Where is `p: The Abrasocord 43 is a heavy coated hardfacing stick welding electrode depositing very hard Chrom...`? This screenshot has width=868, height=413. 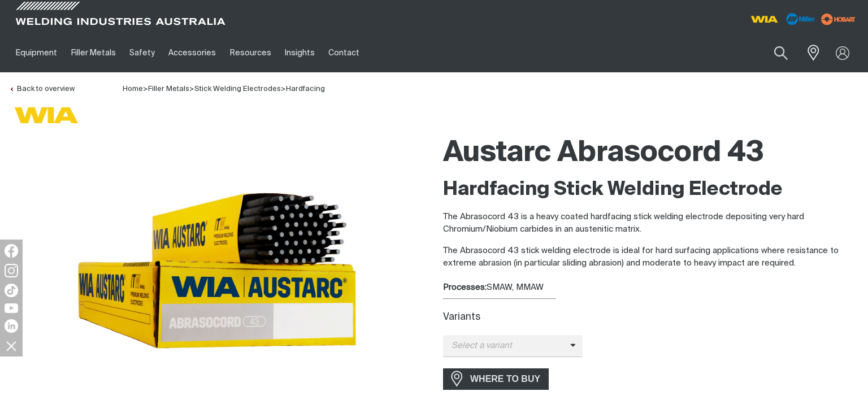
p: The Abrasocord 43 is a heavy coated hardfacing stick welding electrode depositing very hard Chrom... is located at coordinates (651, 223).